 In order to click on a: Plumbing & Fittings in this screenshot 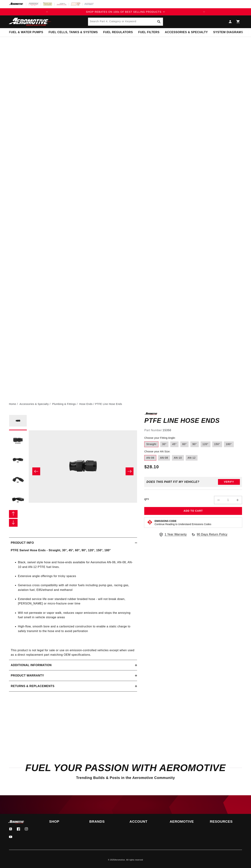, I will do `click(64, 404)`.